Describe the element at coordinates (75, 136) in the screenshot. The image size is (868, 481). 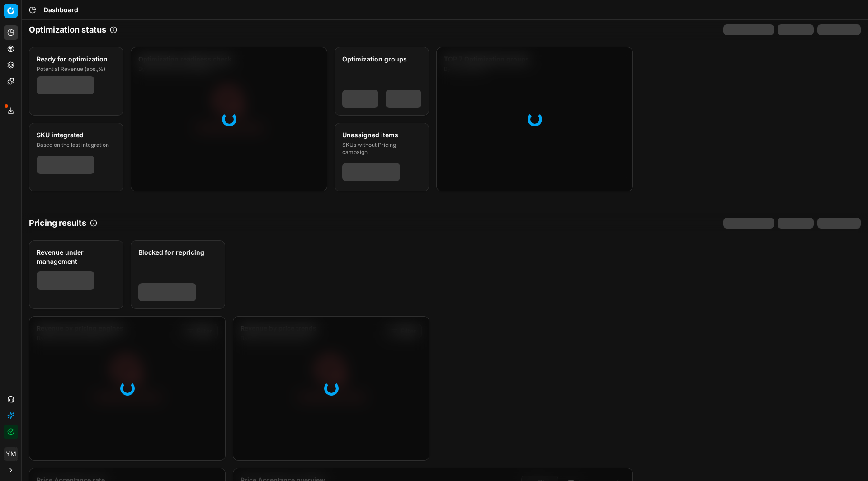
I see `div: SKU integrated` at that location.